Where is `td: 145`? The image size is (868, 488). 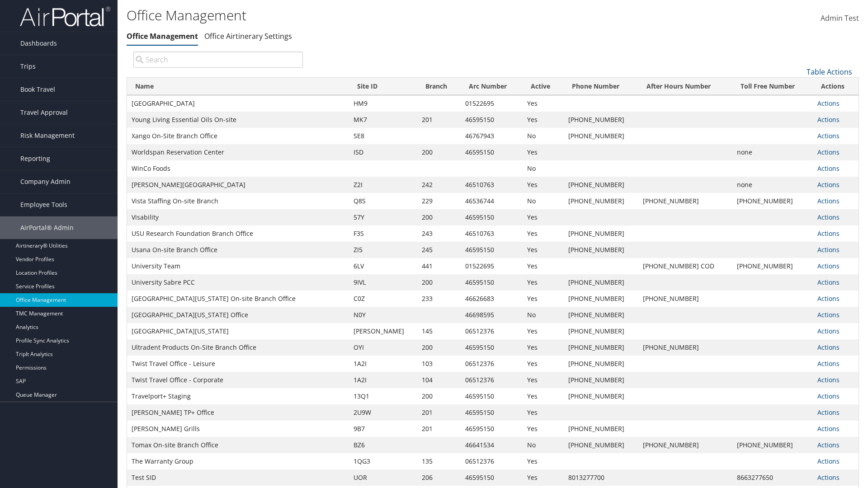 td: 145 is located at coordinates (439, 332).